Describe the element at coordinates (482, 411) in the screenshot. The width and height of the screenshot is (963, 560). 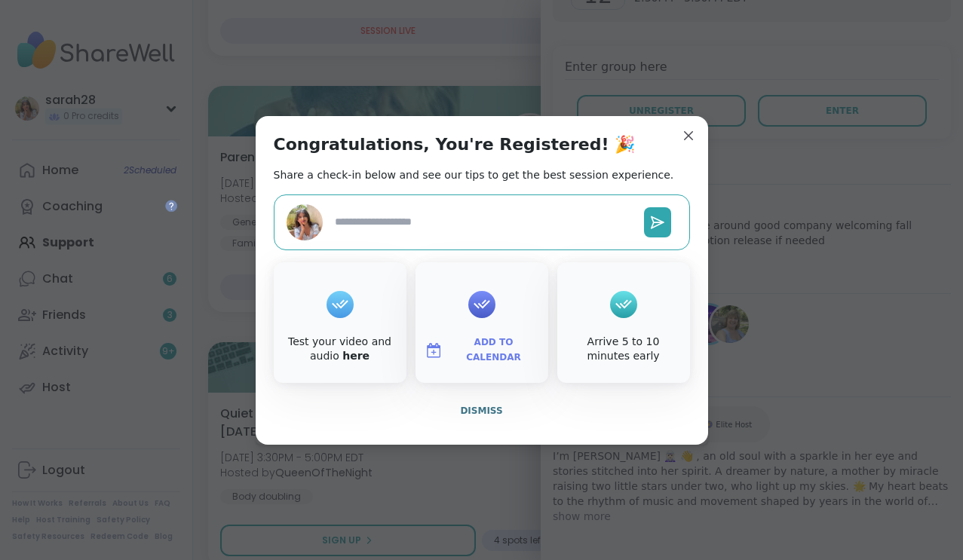
I see `button: Dismiss` at that location.